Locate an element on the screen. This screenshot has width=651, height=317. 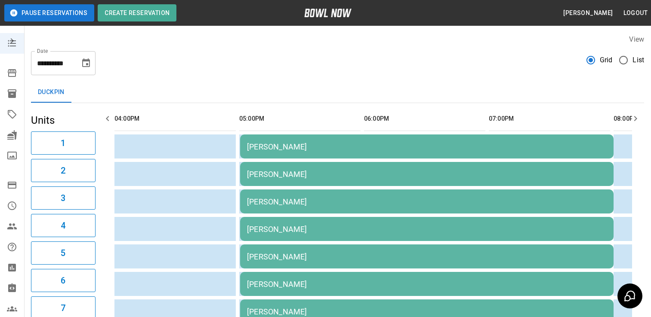
h5: Units is located at coordinates (63, 120).